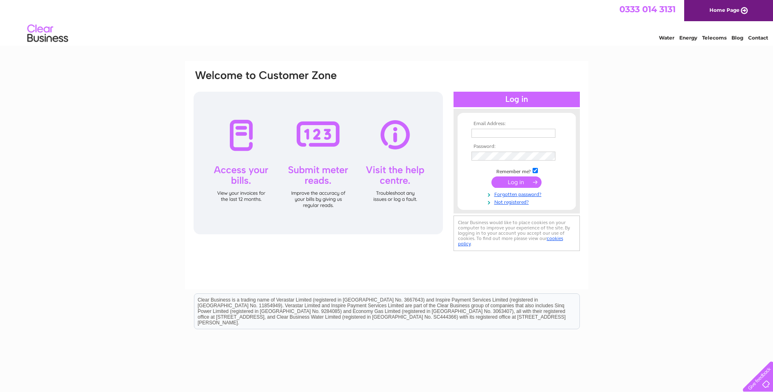 This screenshot has height=392, width=773. Describe the element at coordinates (518, 194) in the screenshot. I see `a: Forgotten password?` at that location.